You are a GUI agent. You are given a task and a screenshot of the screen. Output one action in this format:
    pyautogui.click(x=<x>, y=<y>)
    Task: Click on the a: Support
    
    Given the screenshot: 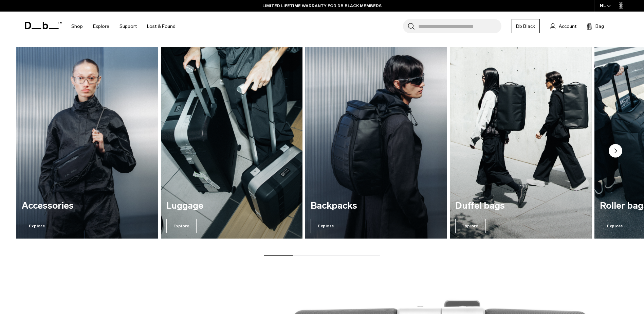 What is the action you would take?
    pyautogui.click(x=128, y=26)
    